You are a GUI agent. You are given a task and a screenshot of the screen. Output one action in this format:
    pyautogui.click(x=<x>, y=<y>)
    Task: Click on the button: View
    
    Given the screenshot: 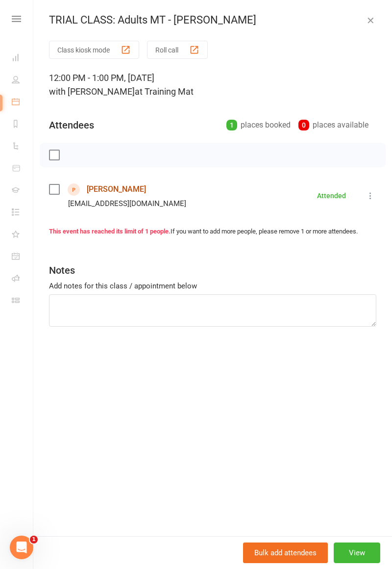 What is the action you would take?
    pyautogui.click(x=357, y=553)
    